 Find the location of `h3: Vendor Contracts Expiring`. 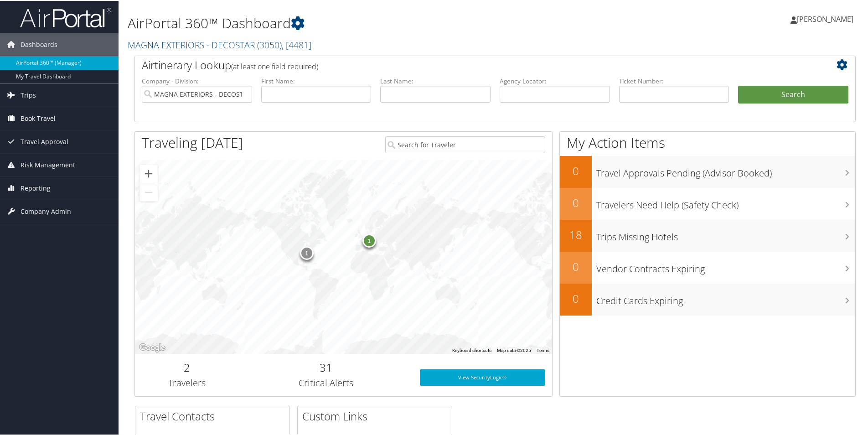

h3: Vendor Contracts Expiring is located at coordinates (726, 265).